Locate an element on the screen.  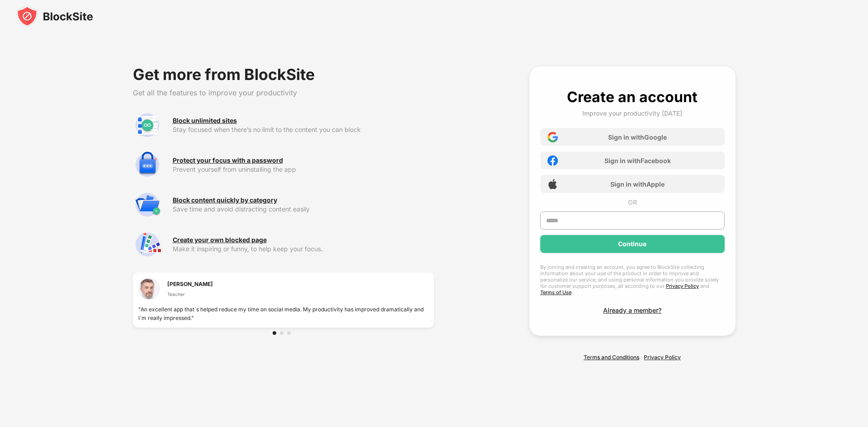
div: OR is located at coordinates (632, 202).